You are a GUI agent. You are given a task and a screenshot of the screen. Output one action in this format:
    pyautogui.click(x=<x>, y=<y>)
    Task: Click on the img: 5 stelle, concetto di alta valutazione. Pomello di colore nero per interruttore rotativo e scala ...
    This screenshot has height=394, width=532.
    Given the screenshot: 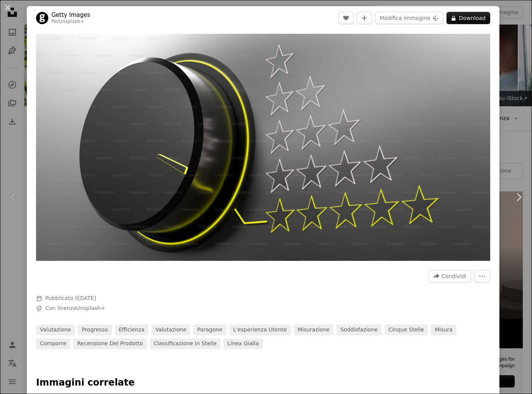 What is the action you would take?
    pyautogui.click(x=264, y=147)
    